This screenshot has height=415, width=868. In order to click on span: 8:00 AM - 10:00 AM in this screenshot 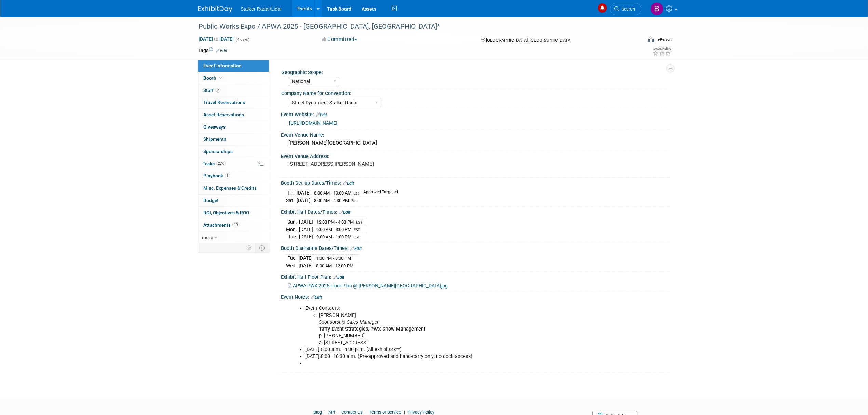, I will do `click(333, 193)`.